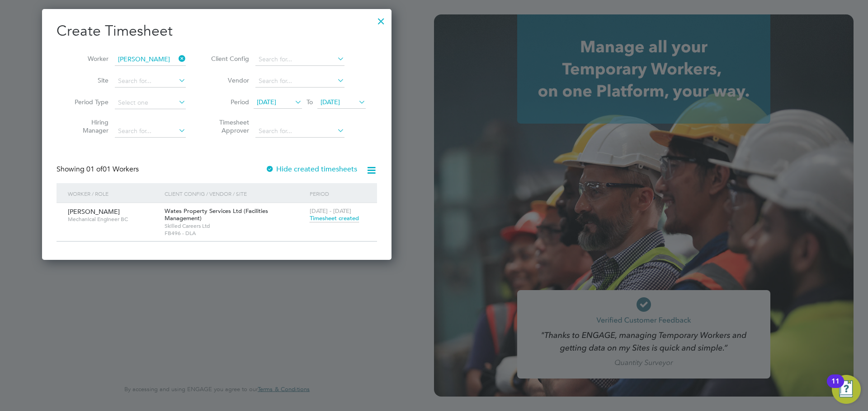 The height and width of the screenshot is (411, 868). I want to click on label: Hide created timesheets, so click(311, 170).